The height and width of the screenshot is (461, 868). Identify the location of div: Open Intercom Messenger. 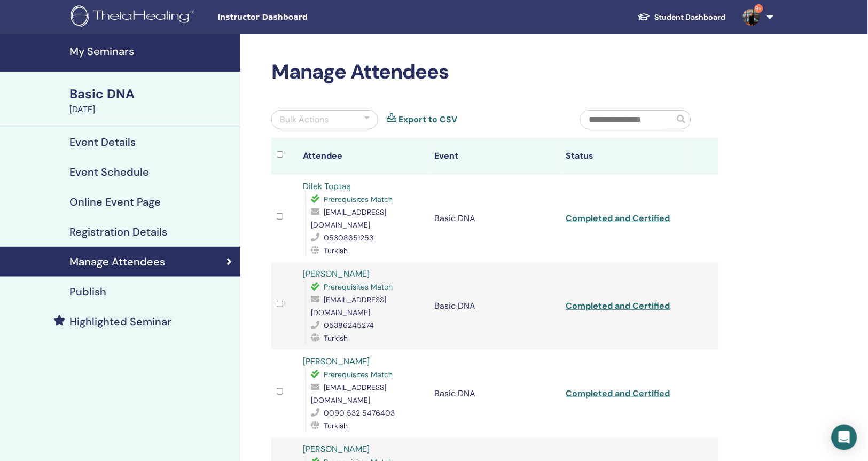
(845, 437).